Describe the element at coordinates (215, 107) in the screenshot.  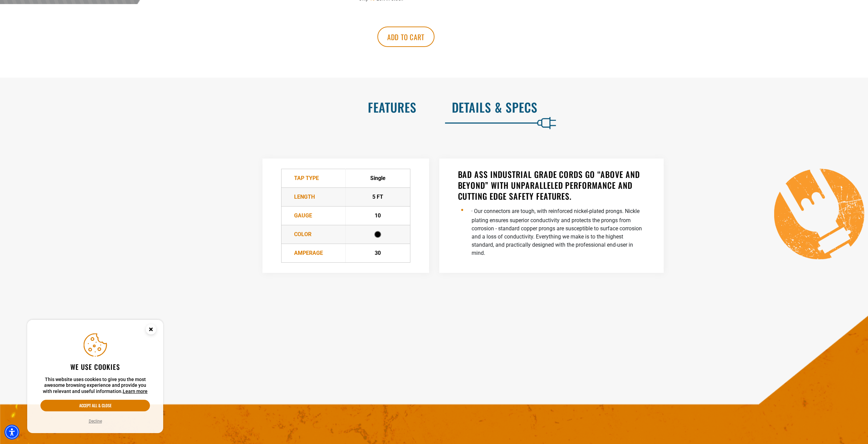
I see `h2: Features` at that location.